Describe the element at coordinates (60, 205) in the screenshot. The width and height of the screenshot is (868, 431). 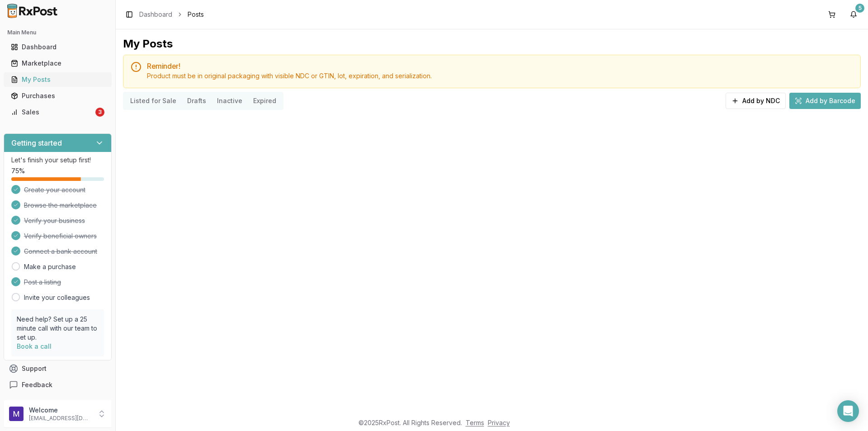
I see `span: Browse the marketplace` at that location.